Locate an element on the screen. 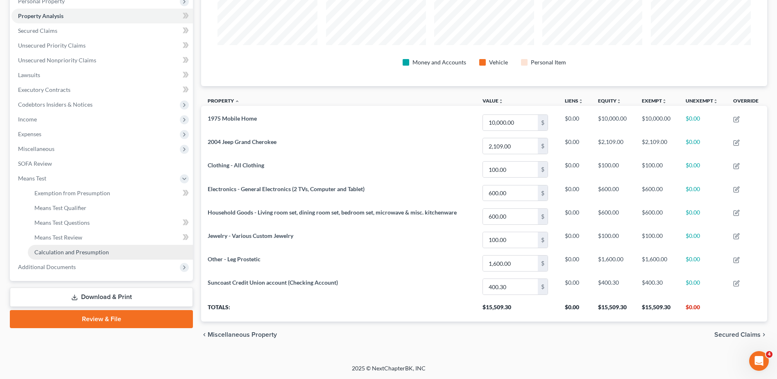 This screenshot has height=379, width=777. span: Codebtors Insiders & Notices is located at coordinates (55, 104).